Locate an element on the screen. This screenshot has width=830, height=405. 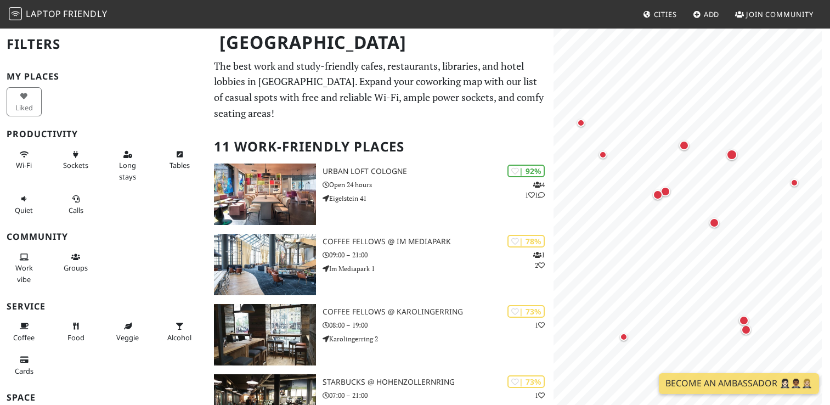
div: | 92% is located at coordinates (526, 171).